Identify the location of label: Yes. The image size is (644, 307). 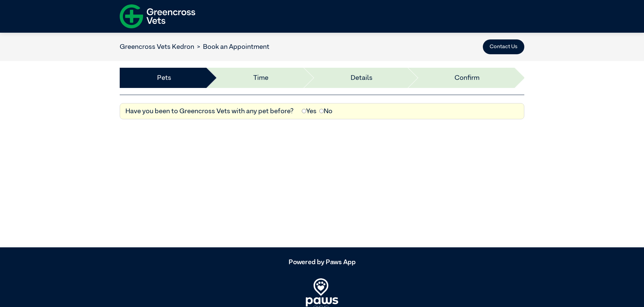
(309, 111).